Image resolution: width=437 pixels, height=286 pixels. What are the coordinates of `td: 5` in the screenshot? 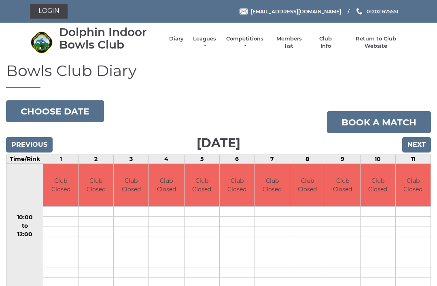 It's located at (202, 160).